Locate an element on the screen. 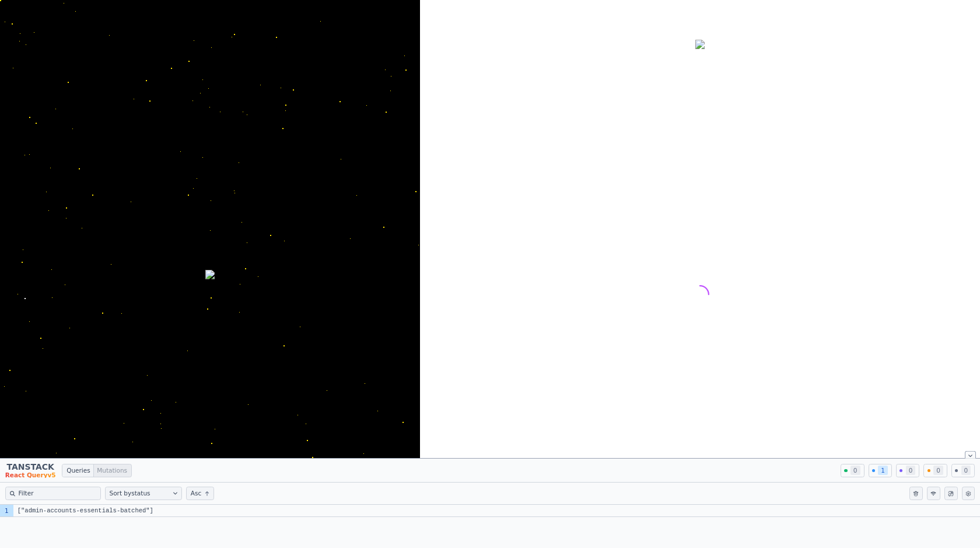 The height and width of the screenshot is (548, 980). label: Toggle Mutations View is located at coordinates (113, 470).